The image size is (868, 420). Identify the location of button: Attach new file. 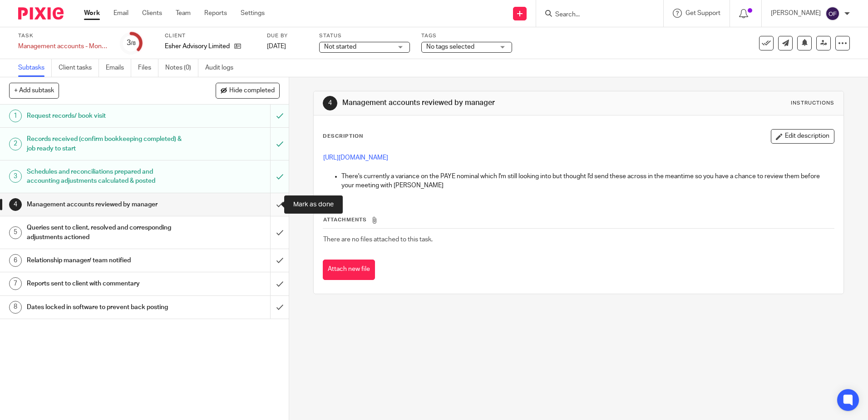
(349, 270).